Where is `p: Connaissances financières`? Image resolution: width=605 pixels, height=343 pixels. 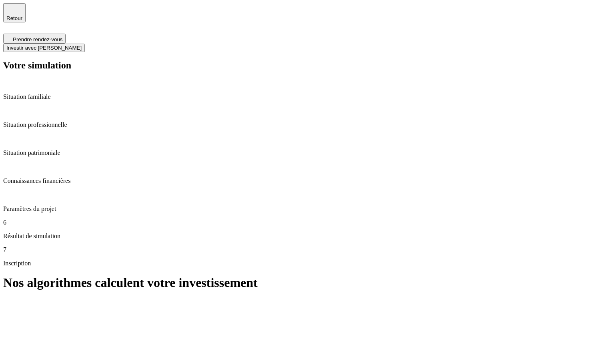
p: Connaissances financières is located at coordinates (303, 181).